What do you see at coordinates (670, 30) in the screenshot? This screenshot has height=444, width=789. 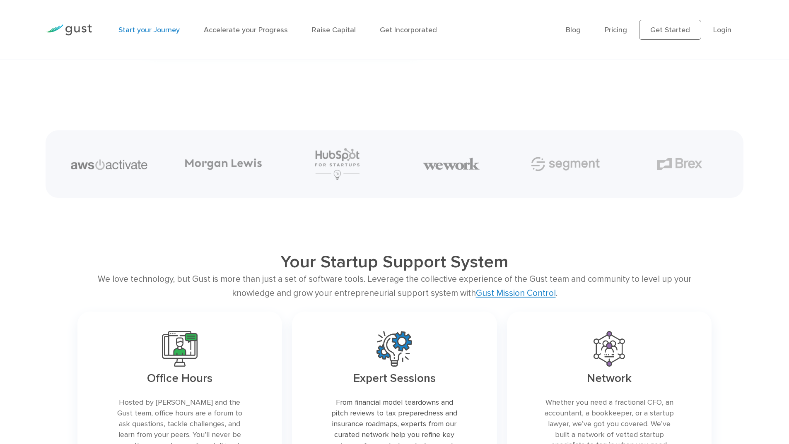 I see `a: Get Started` at bounding box center [670, 30].